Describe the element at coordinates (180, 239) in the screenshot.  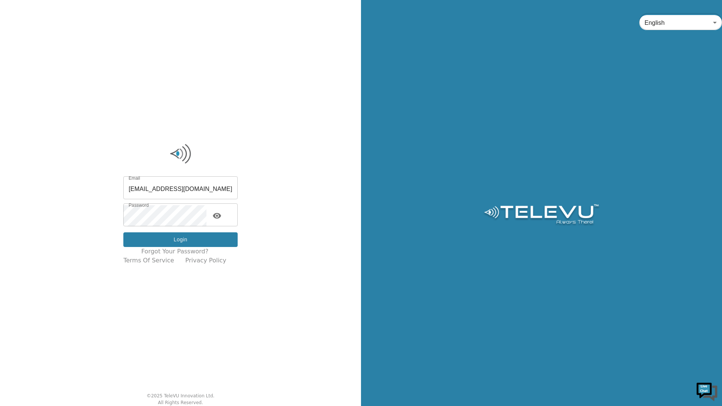
I see `button: Login` at that location.